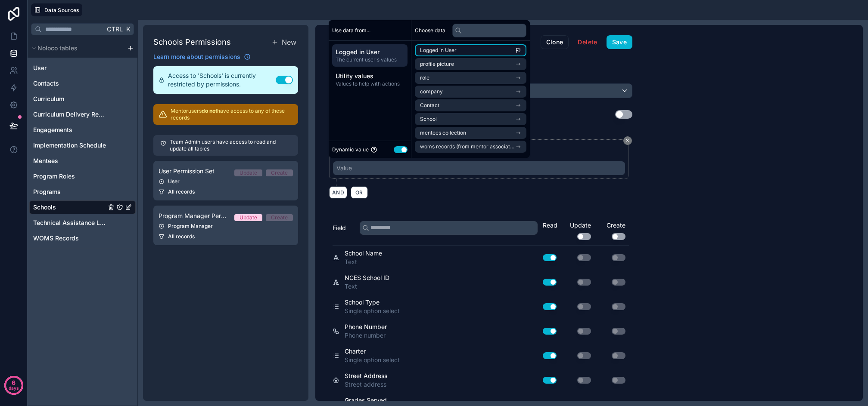  What do you see at coordinates (359, 192) in the screenshot?
I see `button: OR` at bounding box center [359, 192].